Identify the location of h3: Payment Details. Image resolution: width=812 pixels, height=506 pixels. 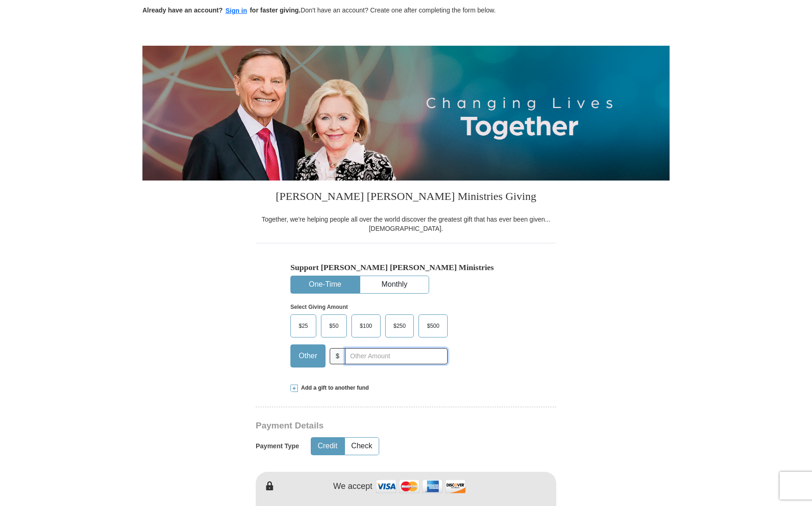
(373, 426).